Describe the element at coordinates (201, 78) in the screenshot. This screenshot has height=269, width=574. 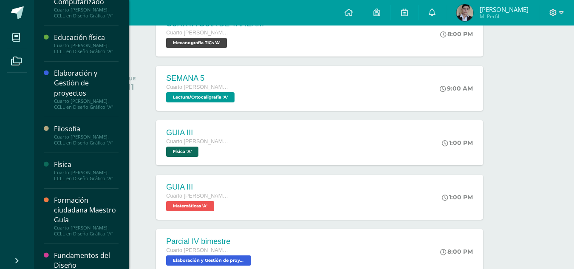
I see `div: SEMANA 5` at that location.